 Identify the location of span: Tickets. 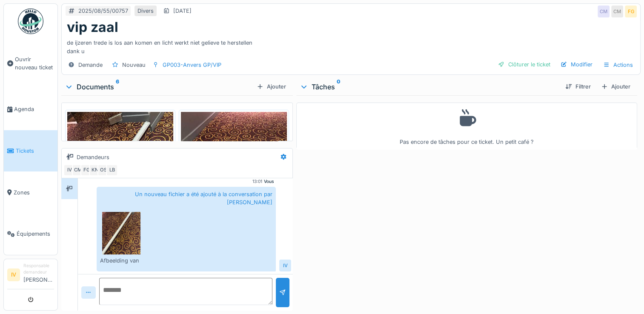
(35, 151).